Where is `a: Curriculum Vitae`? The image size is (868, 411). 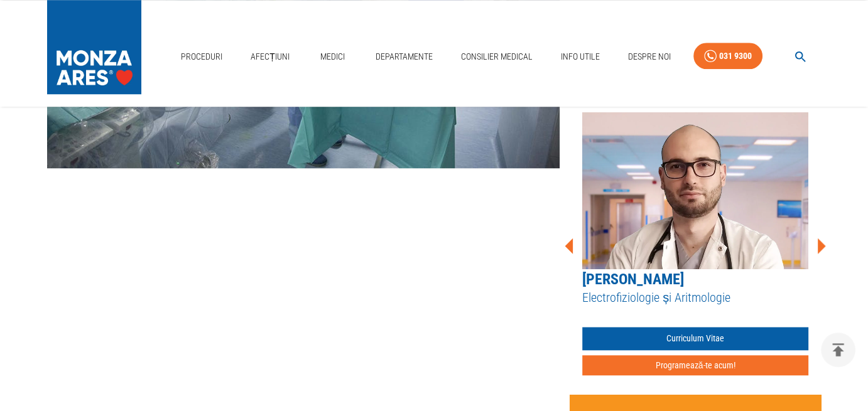
a: Curriculum Vitae is located at coordinates (695, 339).